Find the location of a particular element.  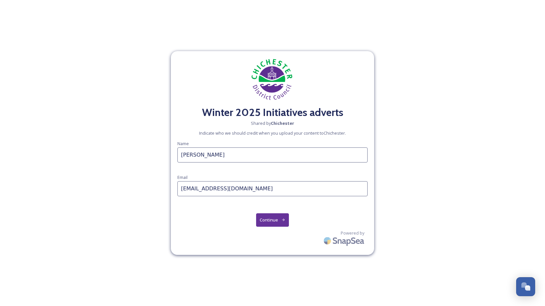

button: Open Chat is located at coordinates (526, 287).